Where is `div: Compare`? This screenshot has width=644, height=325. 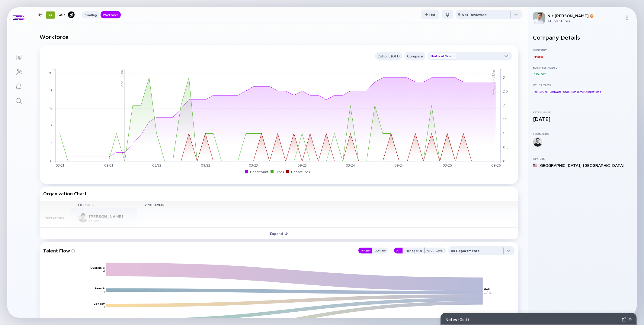
div: Compare is located at coordinates (415, 56).